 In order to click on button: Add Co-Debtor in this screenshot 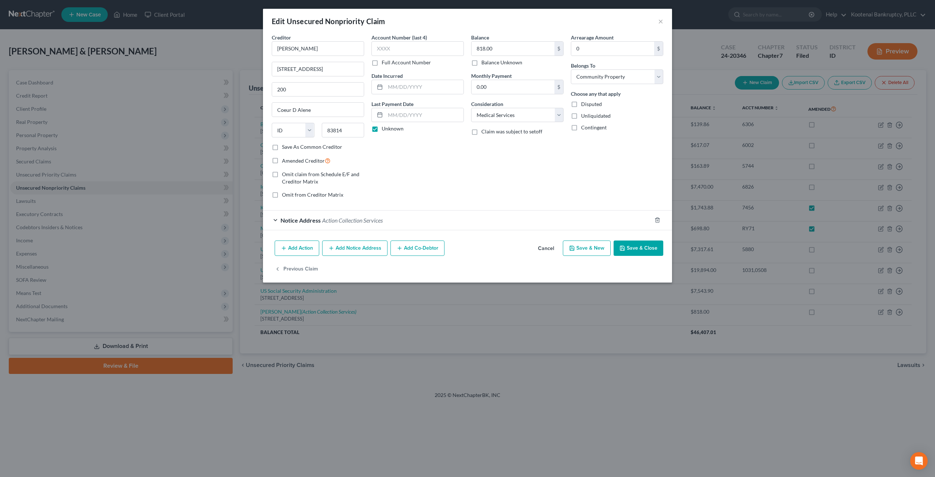, I will do `click(417, 248)`.